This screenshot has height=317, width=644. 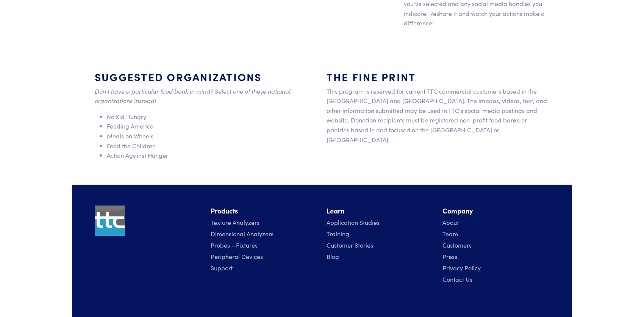 I want to click on li: Feed the Children, so click(x=213, y=146).